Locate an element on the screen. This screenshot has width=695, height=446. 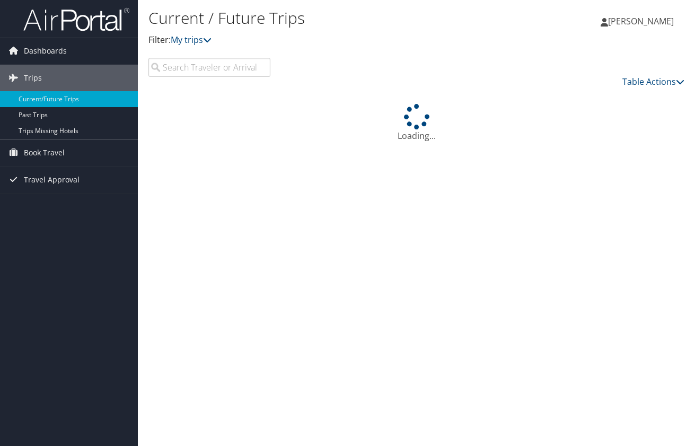
a: Table Actions is located at coordinates (653, 82).